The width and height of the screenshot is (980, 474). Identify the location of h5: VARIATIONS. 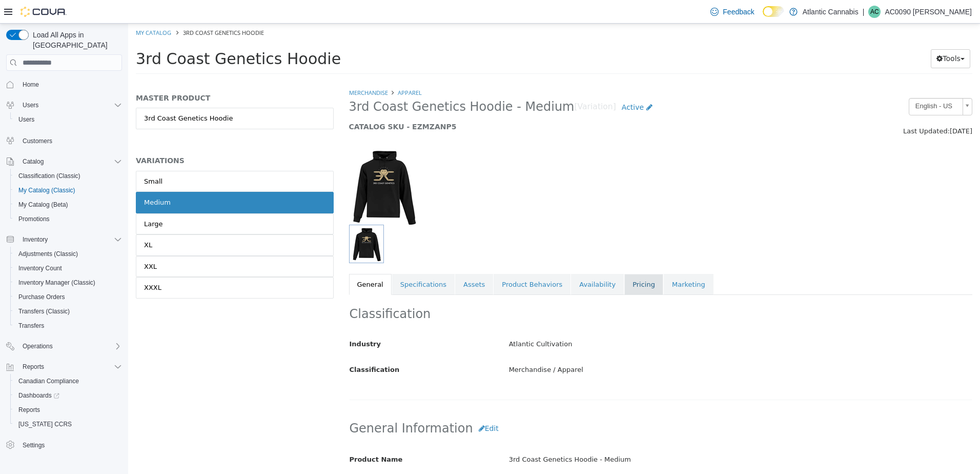
(107, 137).